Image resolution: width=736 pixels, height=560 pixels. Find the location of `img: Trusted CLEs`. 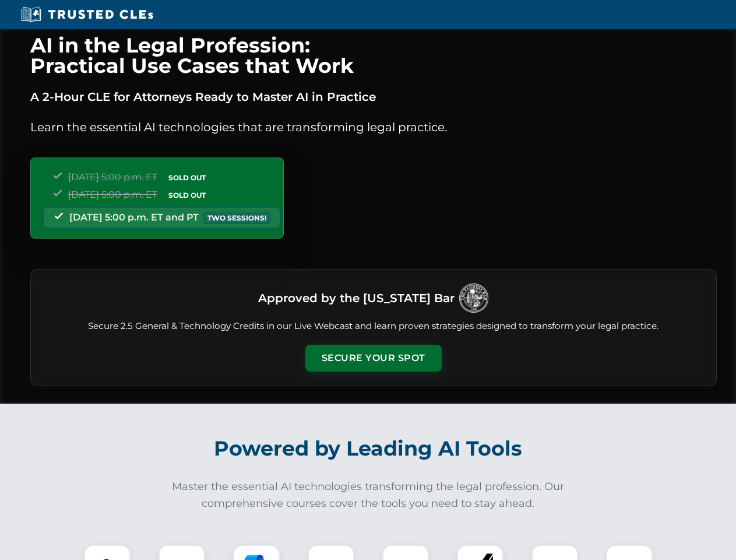

img: Trusted CLEs is located at coordinates (87, 15).